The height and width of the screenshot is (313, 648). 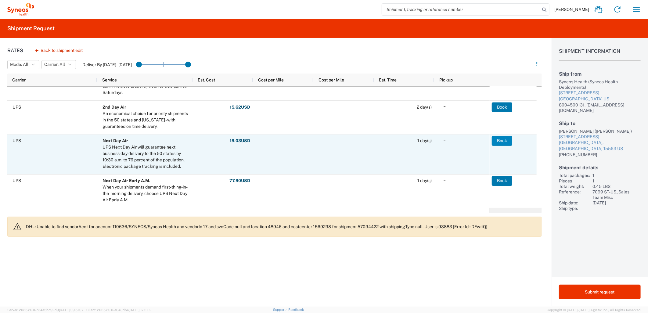 I want to click on div: Total weight:, so click(x=574, y=186).